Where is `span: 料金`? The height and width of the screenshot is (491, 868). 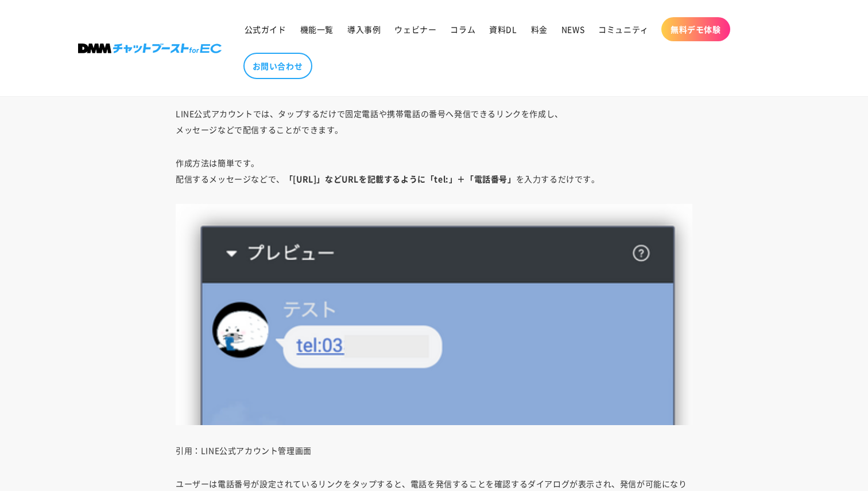 span: 料金 is located at coordinates (539, 30).